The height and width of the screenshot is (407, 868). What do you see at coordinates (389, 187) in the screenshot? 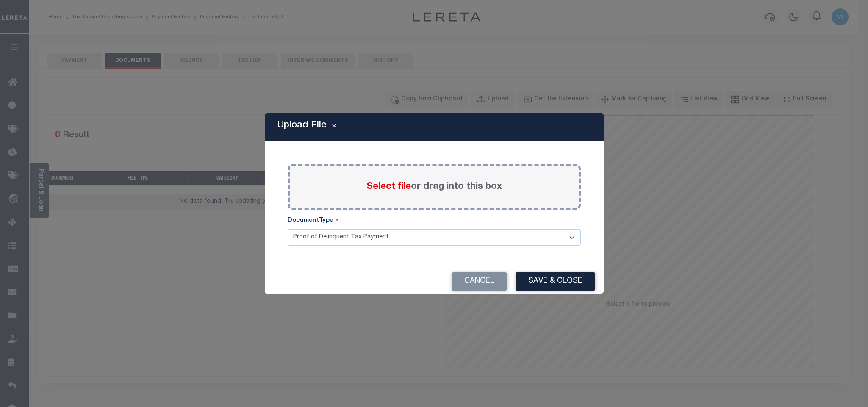
I see `span: Select file` at bounding box center [389, 187].